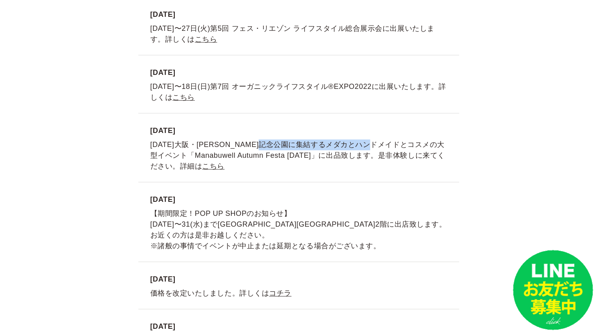 This screenshot has height=334, width=597. I want to click on img: small_line.png, so click(553, 290).